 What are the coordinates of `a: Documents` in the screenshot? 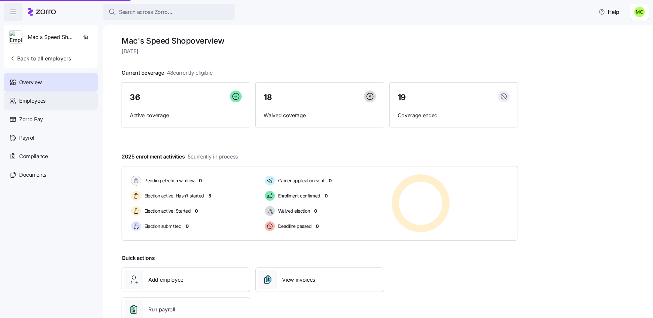 It's located at (51, 175).